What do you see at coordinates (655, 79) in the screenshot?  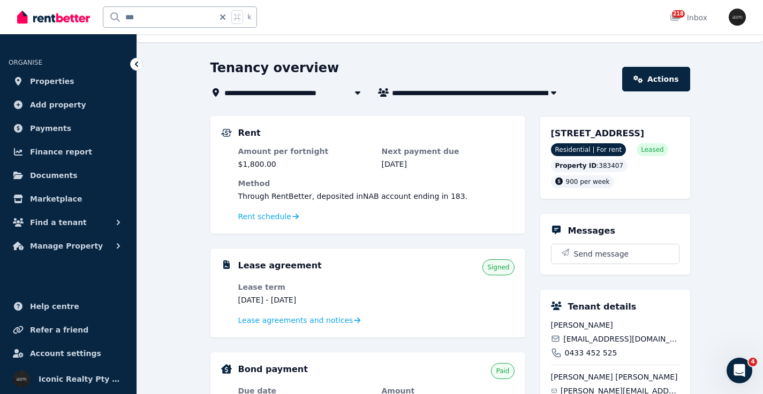 I see `a: Actions` at bounding box center [655, 79].